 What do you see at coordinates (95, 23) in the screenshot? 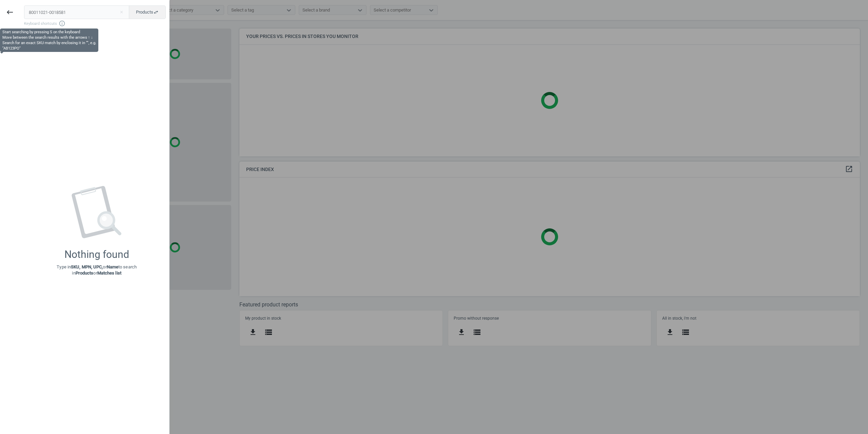
I see `span: Keyboard shortcuts` at bounding box center [95, 23].